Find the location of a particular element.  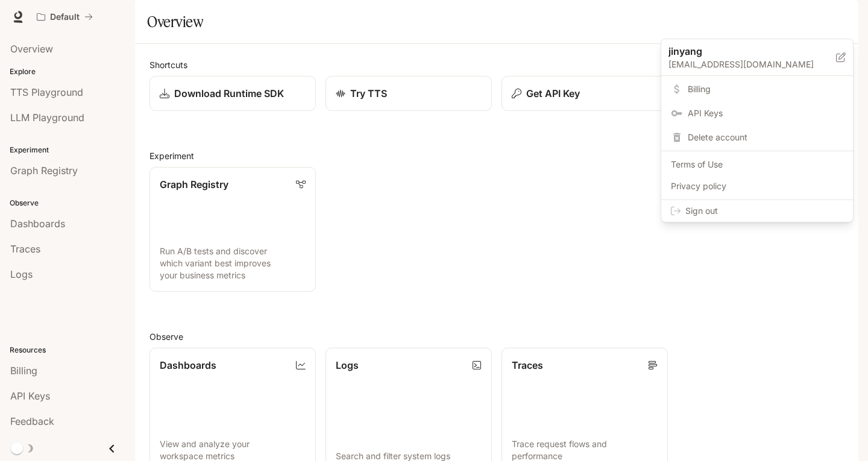

div: Sign out is located at coordinates (757, 211).